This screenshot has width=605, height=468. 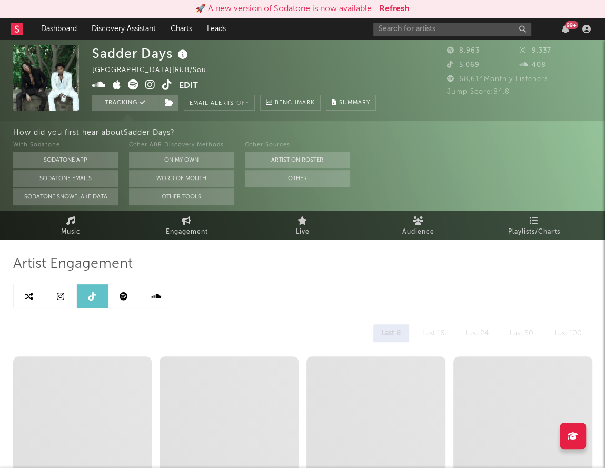 I want to click on span: Audience, so click(x=418, y=232).